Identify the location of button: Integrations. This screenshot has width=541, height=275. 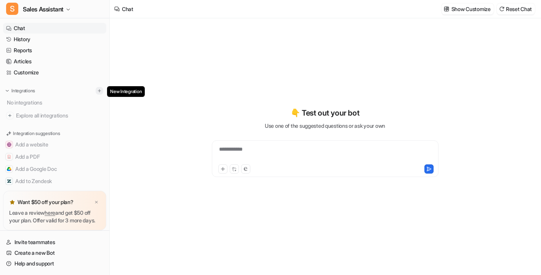
(20, 91).